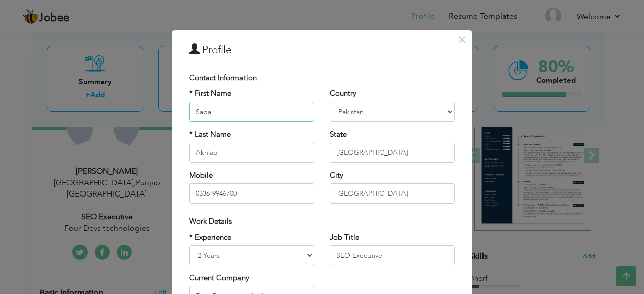 This screenshot has width=644, height=294. What do you see at coordinates (219, 278) in the screenshot?
I see `label: Current Company` at bounding box center [219, 278].